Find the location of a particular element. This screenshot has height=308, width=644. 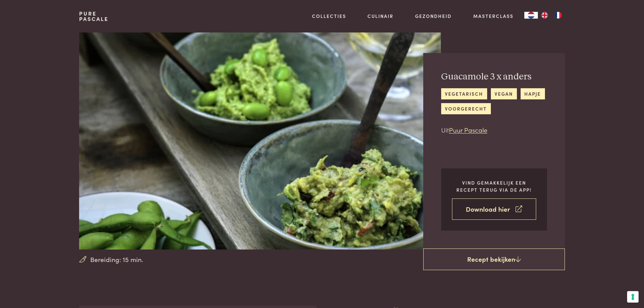

a: Recept bekijken is located at coordinates (494, 259).